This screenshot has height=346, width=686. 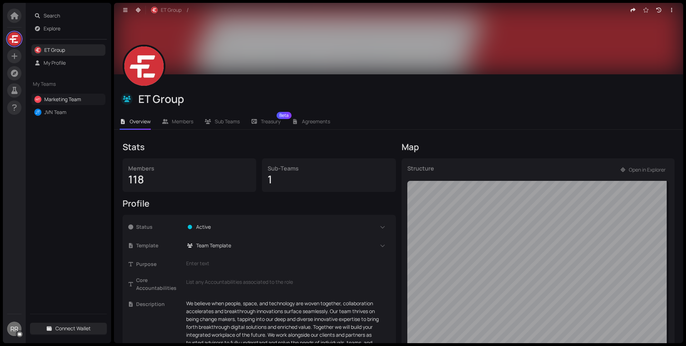 I want to click on button: Connect Wallet, so click(x=68, y=328).